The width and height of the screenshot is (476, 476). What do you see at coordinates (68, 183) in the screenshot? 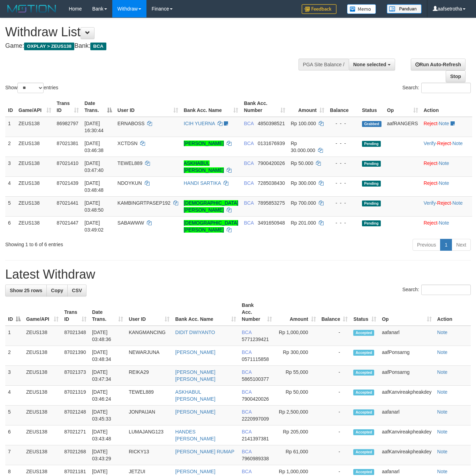
I see `span: 87021439` at bounding box center [68, 183].